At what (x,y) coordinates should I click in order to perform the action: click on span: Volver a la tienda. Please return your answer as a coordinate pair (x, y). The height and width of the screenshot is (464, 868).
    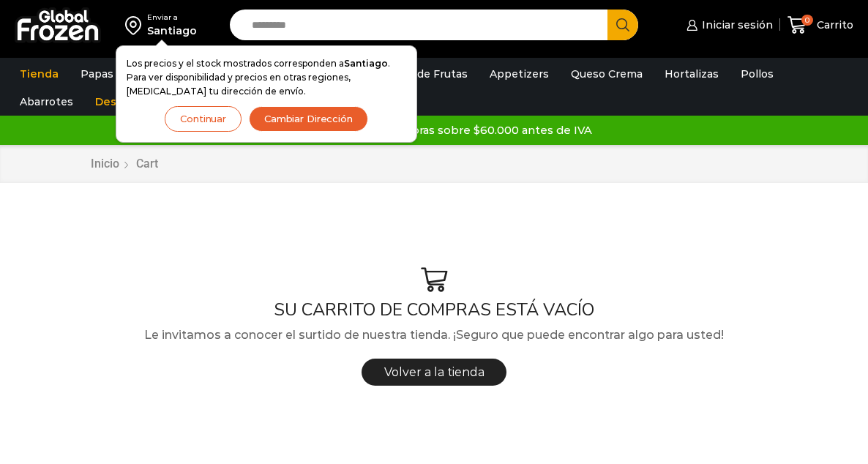
    Looking at the image, I should click on (434, 372).